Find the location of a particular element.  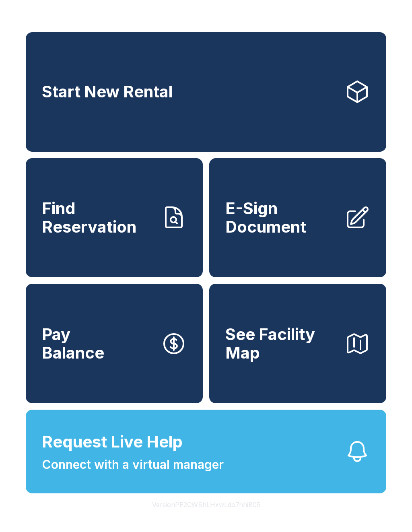

button: VersionPE2CWShLHxwLdo7nhiB05 is located at coordinates (206, 505).